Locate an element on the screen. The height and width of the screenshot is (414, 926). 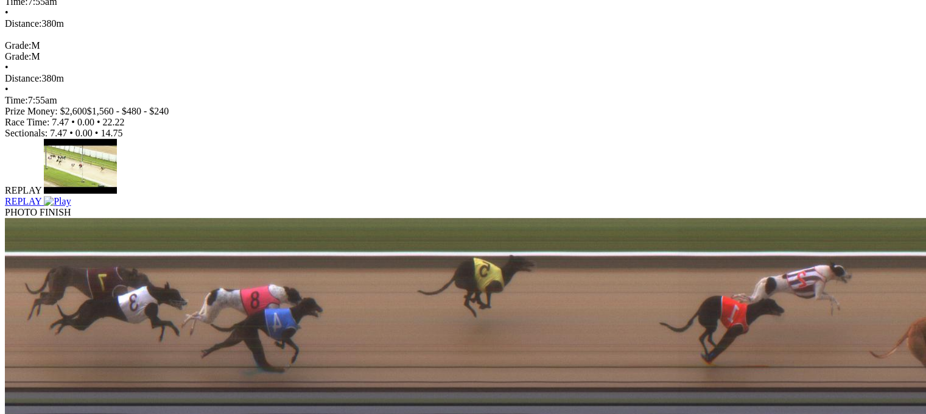
a: REPLAY Play is located at coordinates (463, 196).